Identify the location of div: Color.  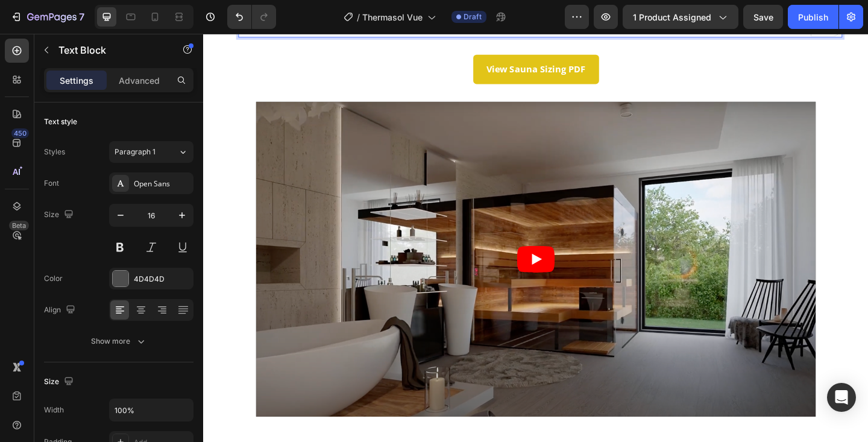
(53, 278).